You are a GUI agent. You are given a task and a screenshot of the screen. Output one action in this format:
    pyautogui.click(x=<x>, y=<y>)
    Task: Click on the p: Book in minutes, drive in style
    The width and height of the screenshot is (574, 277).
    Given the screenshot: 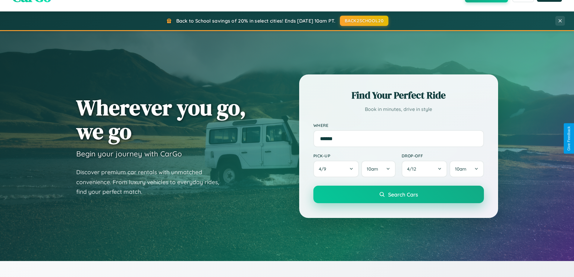 What is the action you would take?
    pyautogui.click(x=399, y=109)
    